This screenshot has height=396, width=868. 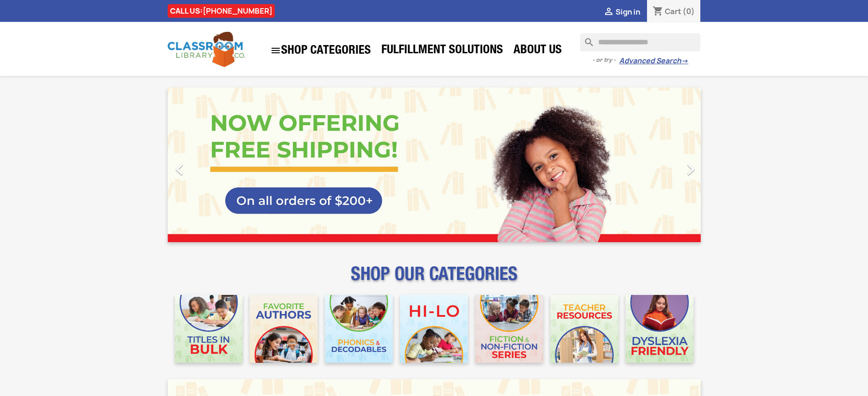 I want to click on ul: Carousel container, so click(x=434, y=165).